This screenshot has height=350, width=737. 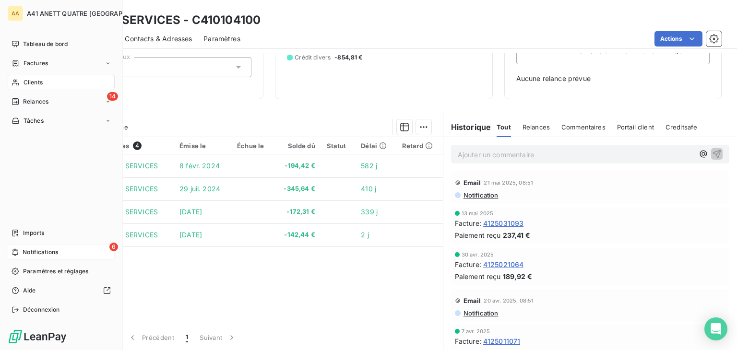 I want to click on a: Aide, so click(x=61, y=291).